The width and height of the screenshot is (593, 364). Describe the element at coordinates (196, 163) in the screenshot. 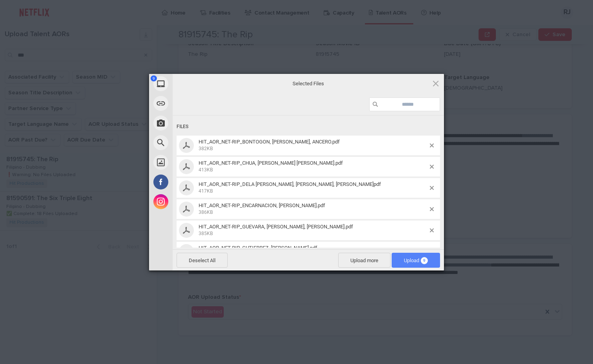

I see `div: Unsplash` at that location.